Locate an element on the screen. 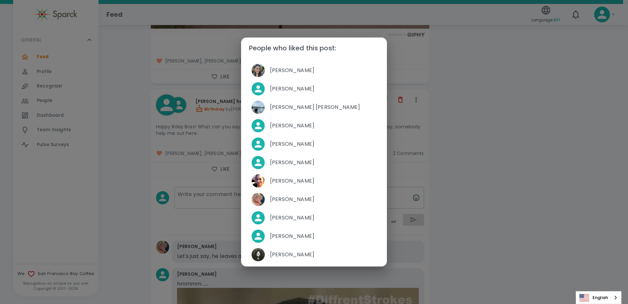 The width and height of the screenshot is (628, 304). h2: People who liked this post: is located at coordinates (314, 48).